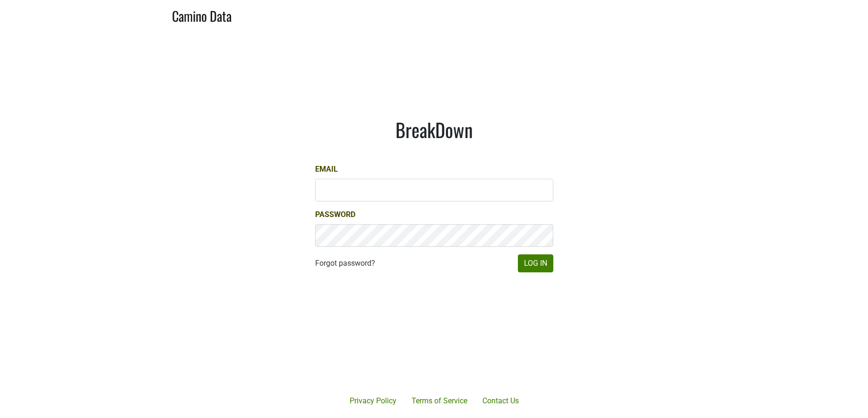 The image size is (868, 418). Describe the element at coordinates (335, 215) in the screenshot. I see `label: Password` at that location.